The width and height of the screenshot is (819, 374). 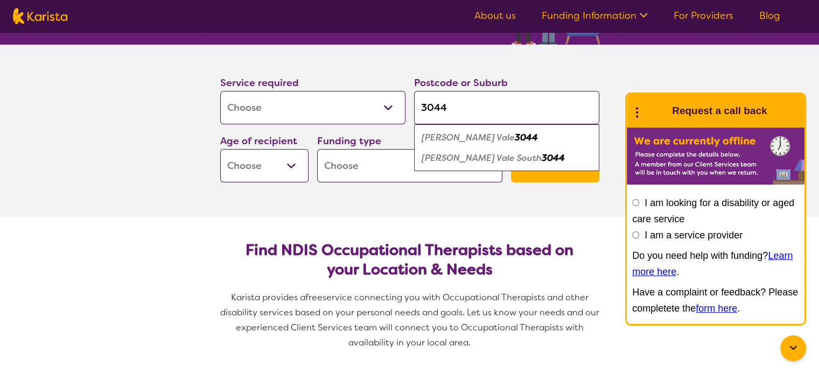 I want to click on span: free, so click(x=314, y=297).